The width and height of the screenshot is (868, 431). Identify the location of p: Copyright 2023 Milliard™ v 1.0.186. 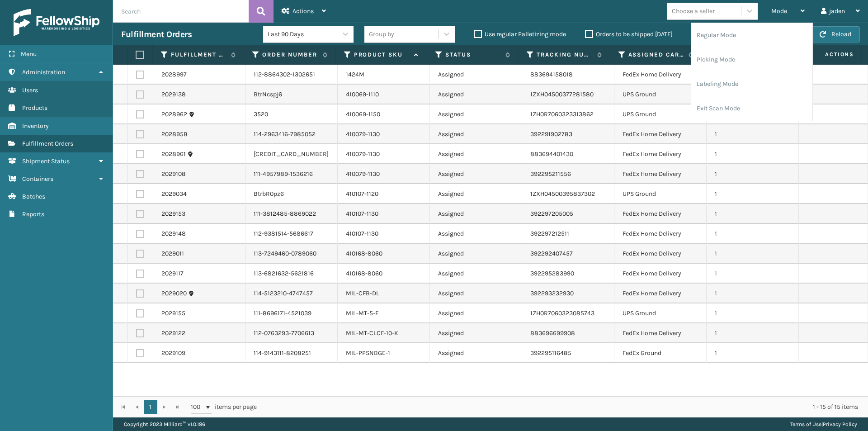
(165, 425).